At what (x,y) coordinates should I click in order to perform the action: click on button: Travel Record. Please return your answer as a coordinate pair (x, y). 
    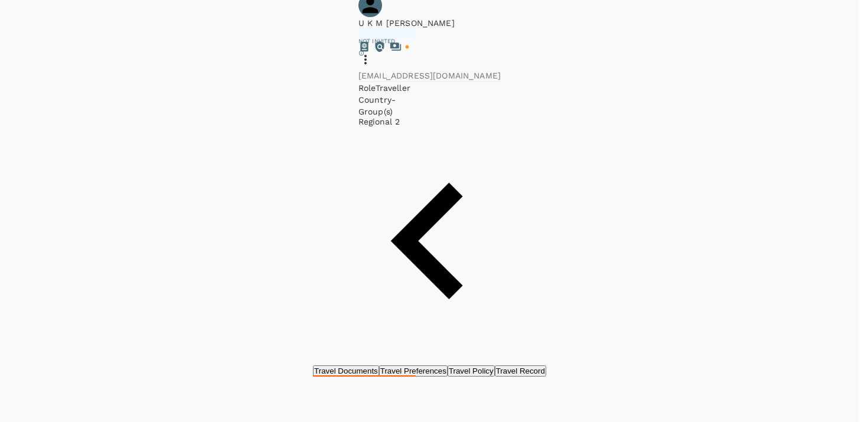
    Looking at the image, I should click on (521, 371).